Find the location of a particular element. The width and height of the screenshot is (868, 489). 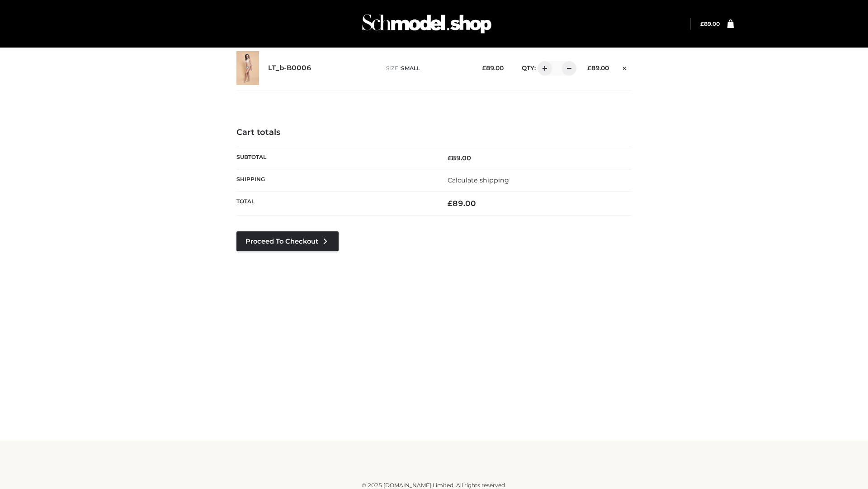

h4: Cart totals is located at coordinates (434, 133).